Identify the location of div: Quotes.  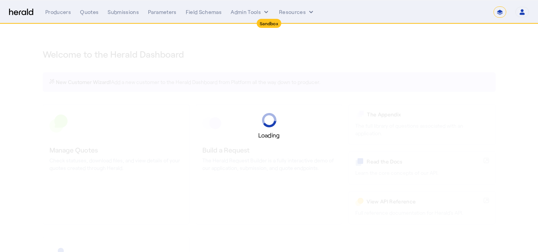
(89, 12).